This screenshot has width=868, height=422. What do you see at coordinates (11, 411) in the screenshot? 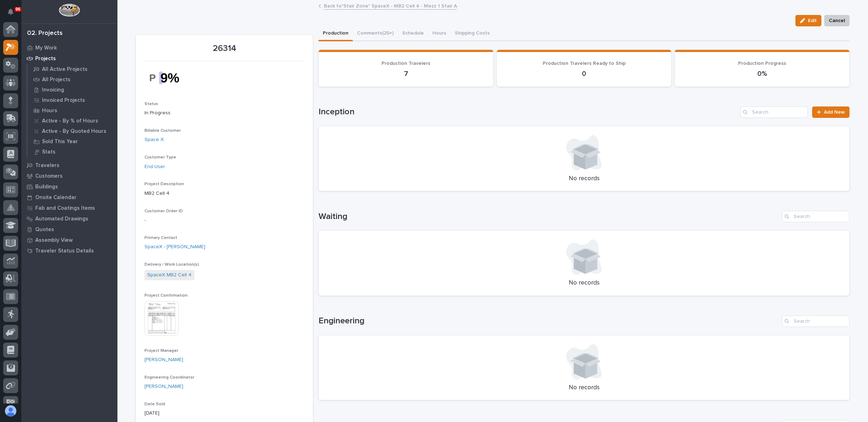
I see `button: users-avatar` at bounding box center [11, 411].